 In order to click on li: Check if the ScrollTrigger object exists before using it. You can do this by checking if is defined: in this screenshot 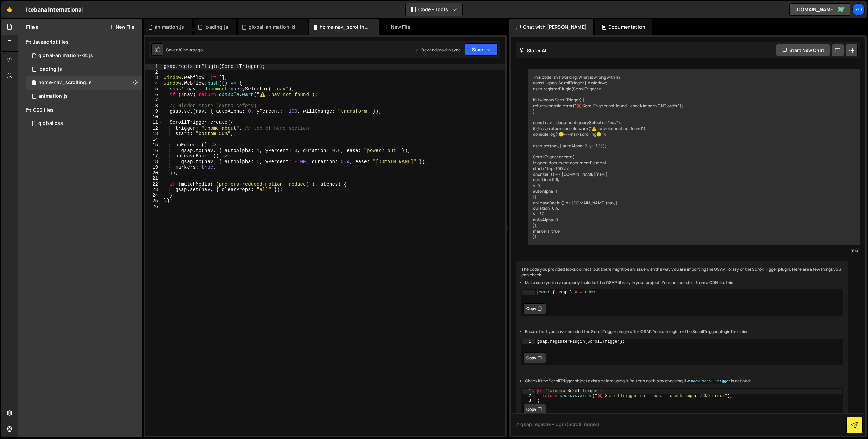, I will do `click(684, 381)`.